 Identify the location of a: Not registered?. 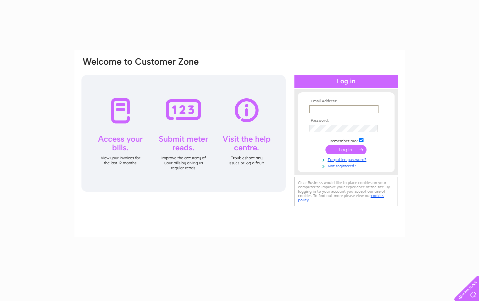
(347, 165).